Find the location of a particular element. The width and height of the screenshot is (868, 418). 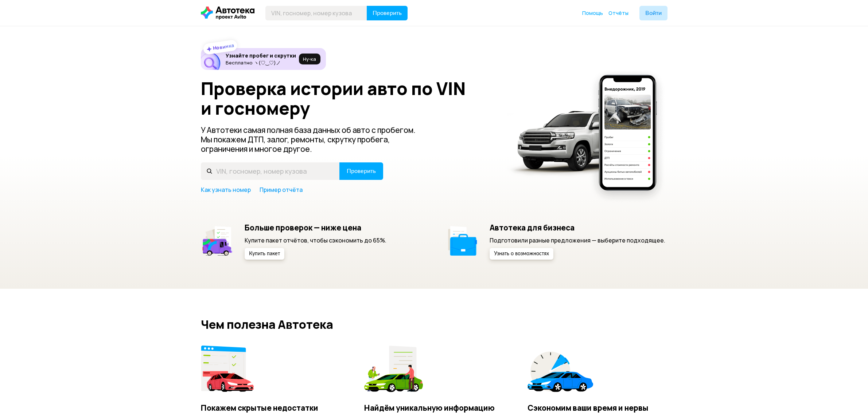

h6: Узнайте пробег и скрутки is located at coordinates (260, 56).